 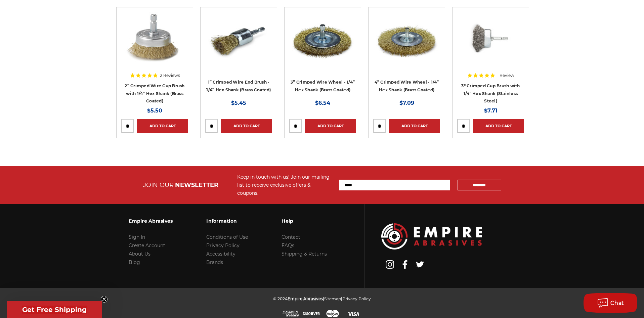 What do you see at coordinates (214, 262) in the screenshot?
I see `a: Brands` at bounding box center [214, 262].